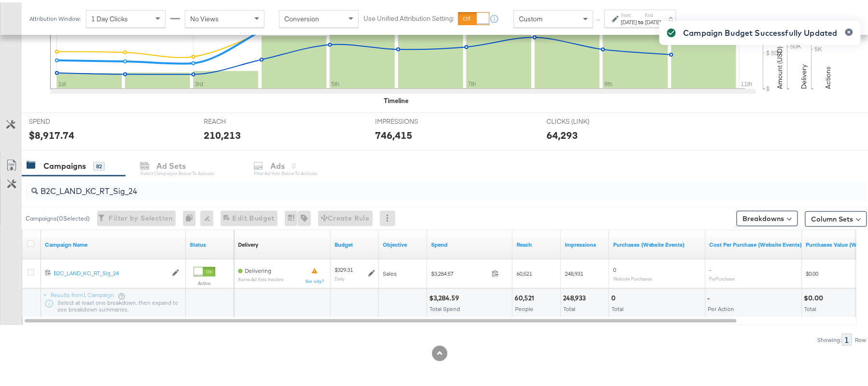  What do you see at coordinates (110, 270) in the screenshot?
I see `div: B2C_LAND_KC_RT_Sig_24` at bounding box center [110, 270].